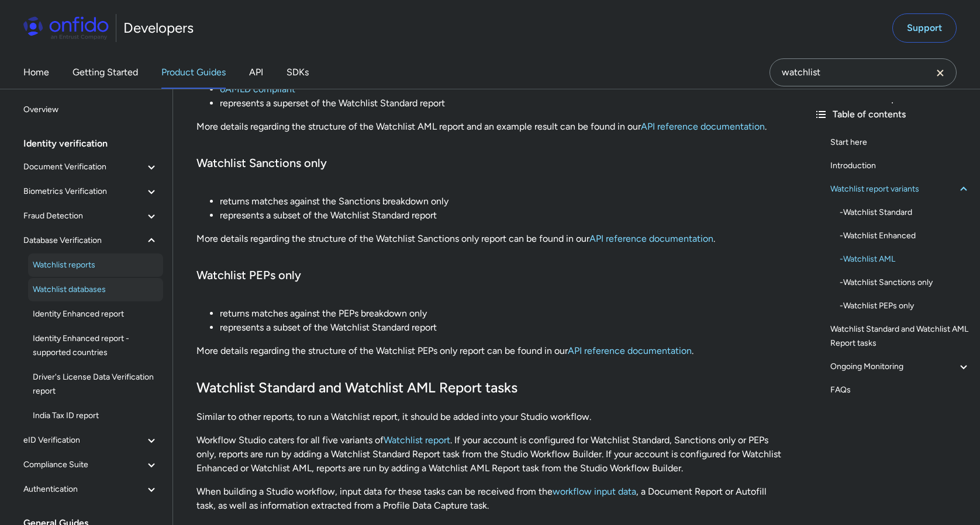 Image resolution: width=980 pixels, height=525 pixels. I want to click on a: Getting Started, so click(105, 72).